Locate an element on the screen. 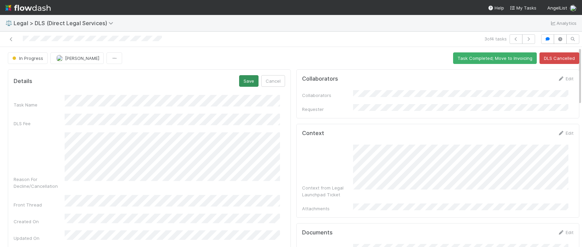 The image size is (582, 247). h5: Documents is located at coordinates (317, 233).